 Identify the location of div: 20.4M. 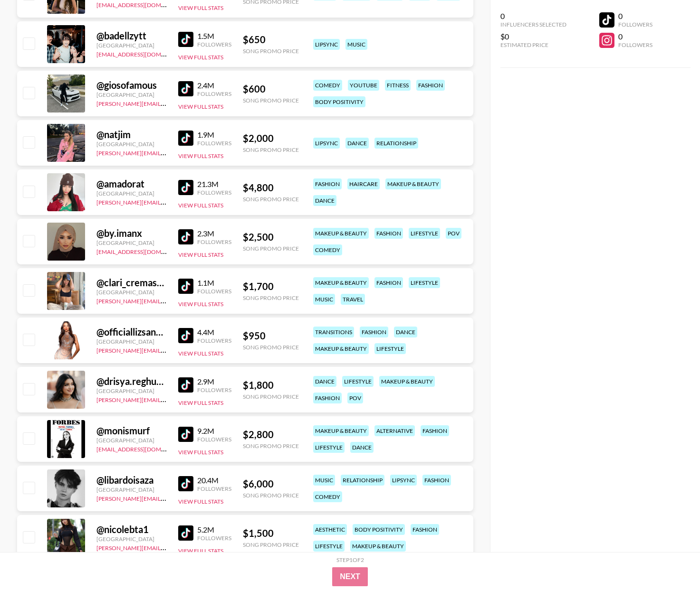
(214, 480).